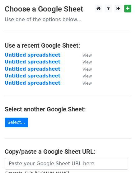  Describe the element at coordinates (120, 158) in the screenshot. I see `div: Chat Widget` at that location.